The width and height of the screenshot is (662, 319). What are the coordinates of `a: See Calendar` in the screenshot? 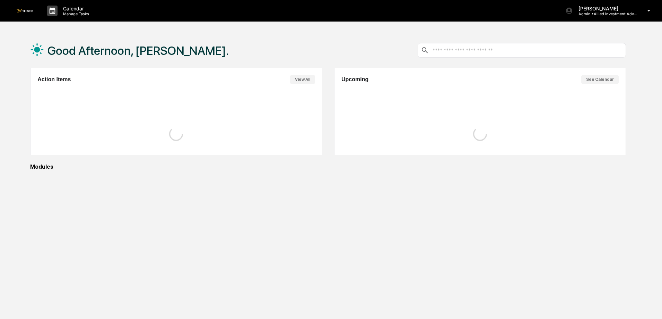 It's located at (600, 79).